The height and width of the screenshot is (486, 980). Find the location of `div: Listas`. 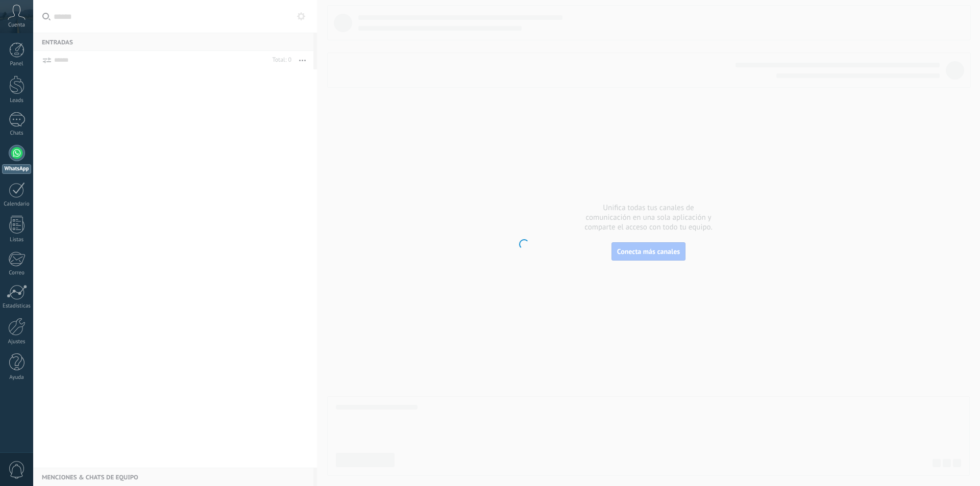

div: Listas is located at coordinates (17, 240).